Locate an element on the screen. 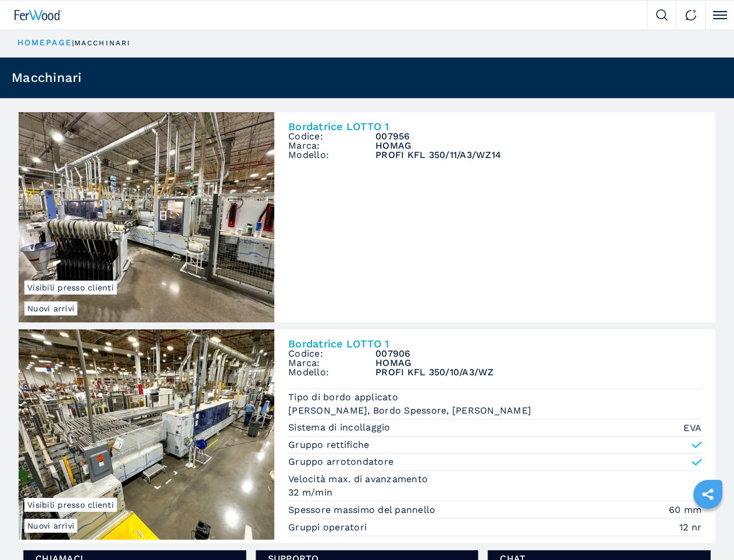 The height and width of the screenshot is (560, 734). img: Bordatrice LOTTO 1 HOMAG PROFI KFL 350/11/A3/WZ14 is located at coordinates (147, 217).